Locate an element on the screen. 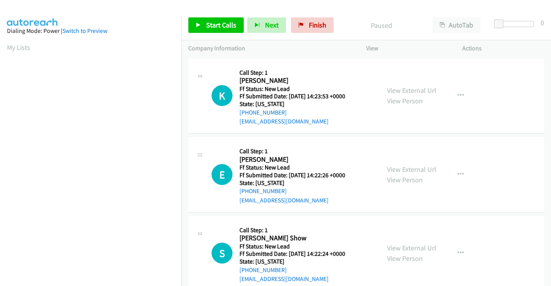 This screenshot has height=286, width=551. p: View is located at coordinates (407, 48).